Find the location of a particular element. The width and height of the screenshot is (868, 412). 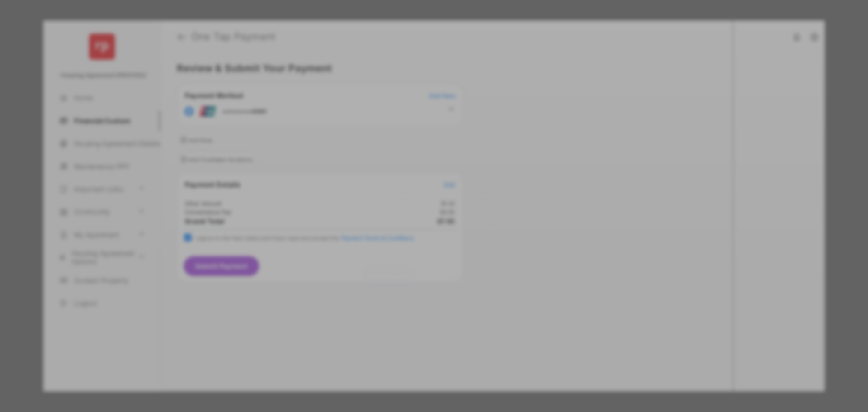

button: Pay Again is located at coordinates (389, 276).